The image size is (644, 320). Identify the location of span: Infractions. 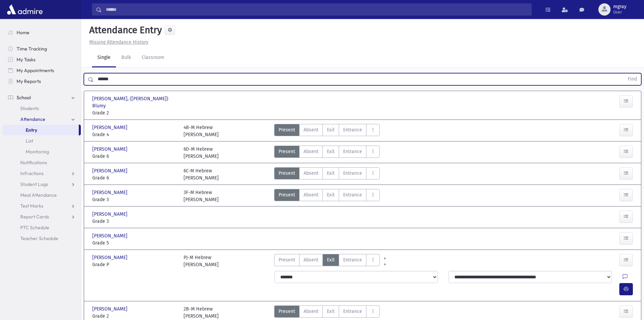
(32, 173).